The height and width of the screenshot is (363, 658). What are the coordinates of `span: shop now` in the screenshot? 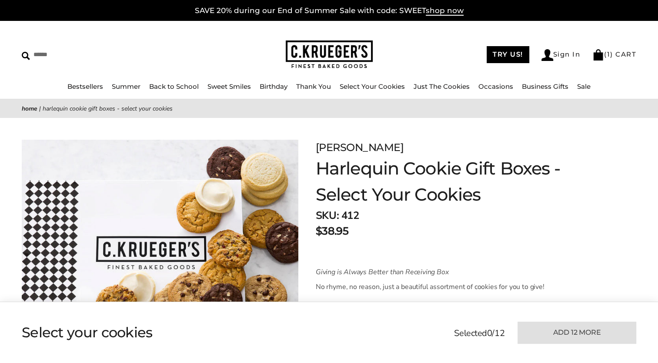 It's located at (445, 11).